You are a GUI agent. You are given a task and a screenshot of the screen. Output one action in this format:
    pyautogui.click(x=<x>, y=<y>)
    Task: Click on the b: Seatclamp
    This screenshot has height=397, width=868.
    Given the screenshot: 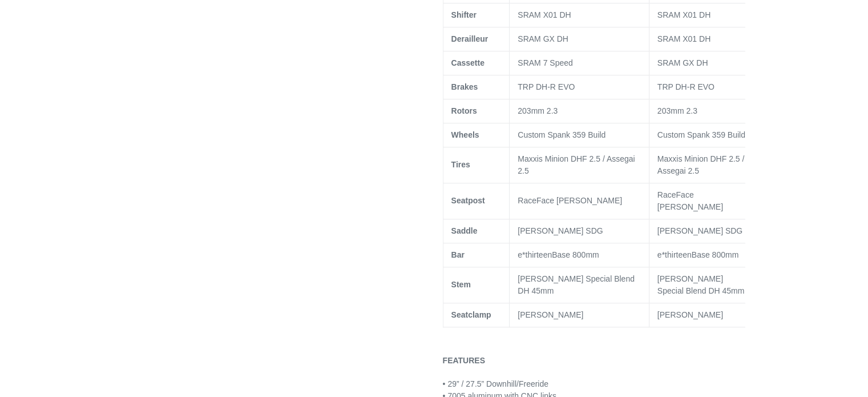 What is the action you would take?
    pyautogui.click(x=471, y=315)
    